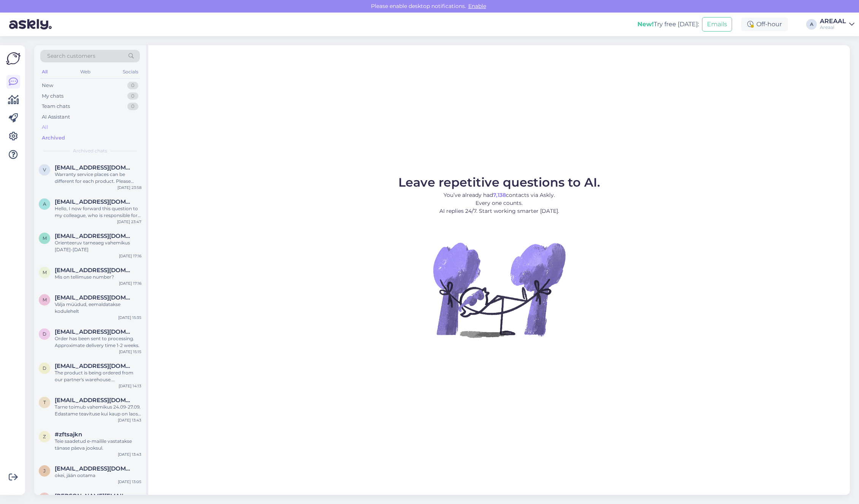  What do you see at coordinates (94, 468) in the screenshot?
I see `span: jurgen.holtsmeier@gmail.com` at bounding box center [94, 468].